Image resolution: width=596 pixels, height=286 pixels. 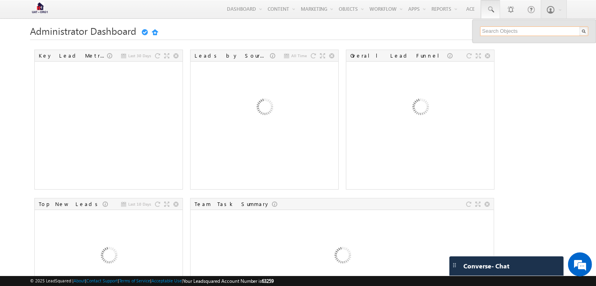 I want to click on a: Contact Support, so click(x=102, y=280).